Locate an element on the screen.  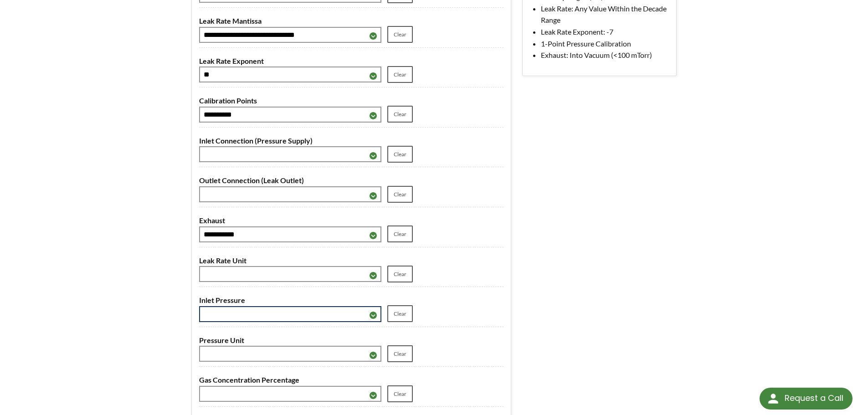
label: Gas Concentration Percentage is located at coordinates (351, 380).